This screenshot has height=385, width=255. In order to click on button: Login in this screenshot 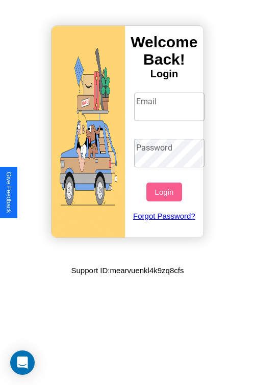, I will do `click(163, 192)`.